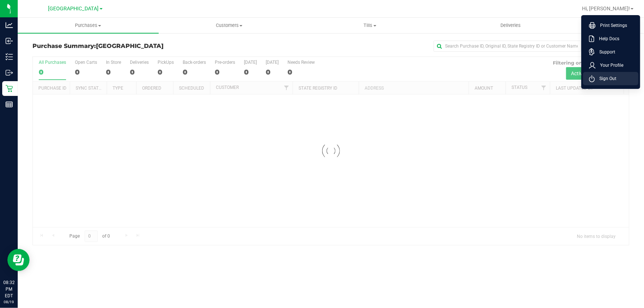  Describe the element at coordinates (9, 25) in the screenshot. I see `inline-svg: Analytics` at that location.